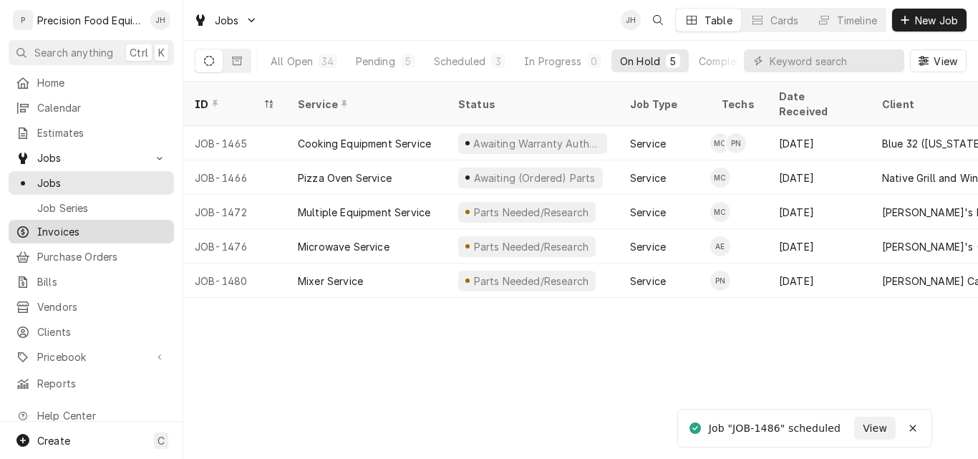  Describe the element at coordinates (833, 61) in the screenshot. I see `input: Keyword search` at that location.